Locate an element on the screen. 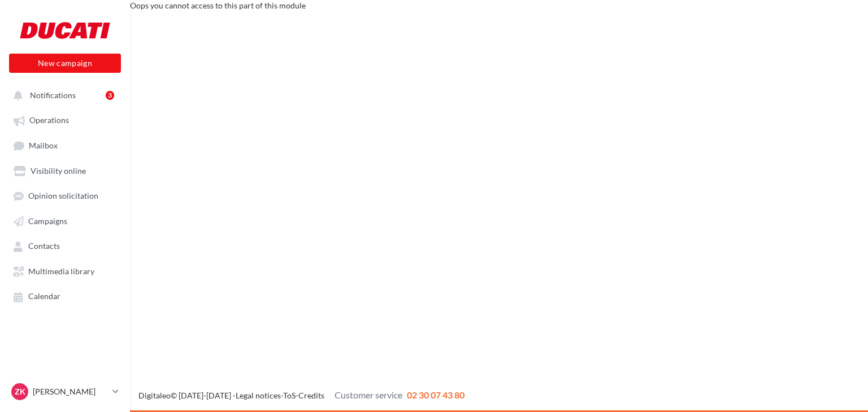 The height and width of the screenshot is (412, 868). span: Calendar is located at coordinates (44, 296).